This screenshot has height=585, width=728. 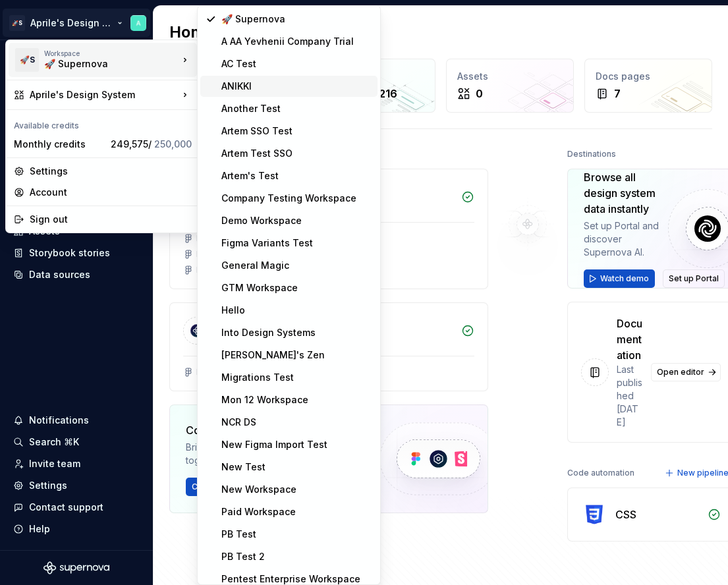 What do you see at coordinates (172, 143) in the screenshot?
I see `span: 250,000` at bounding box center [172, 143].